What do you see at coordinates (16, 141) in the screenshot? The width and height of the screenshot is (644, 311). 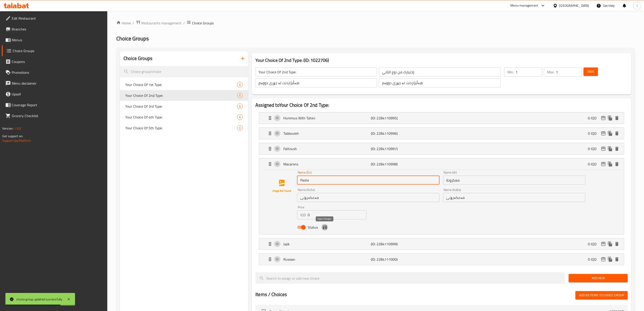 I see `a: Support.OpsPlatform` at bounding box center [16, 141].